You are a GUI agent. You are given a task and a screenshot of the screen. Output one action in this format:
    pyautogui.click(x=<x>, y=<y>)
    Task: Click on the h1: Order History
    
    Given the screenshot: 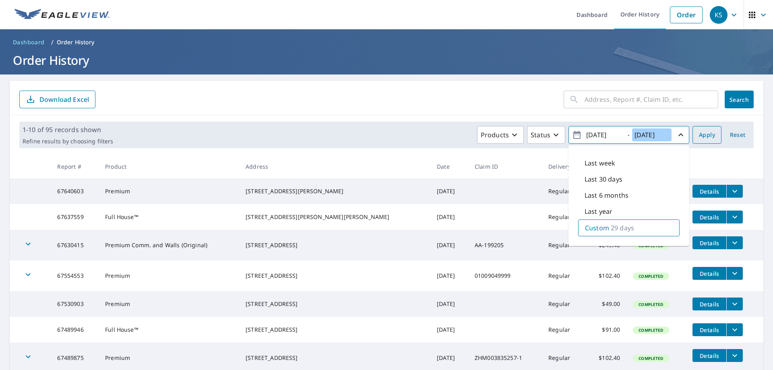 What is the action you would take?
    pyautogui.click(x=386, y=60)
    